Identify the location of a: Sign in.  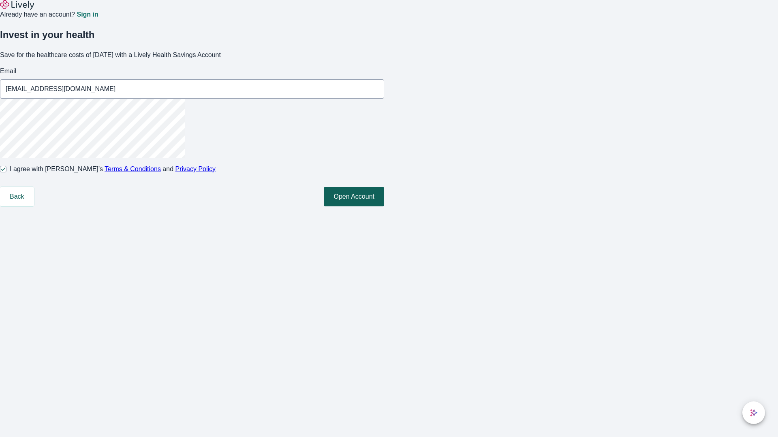
(87, 15).